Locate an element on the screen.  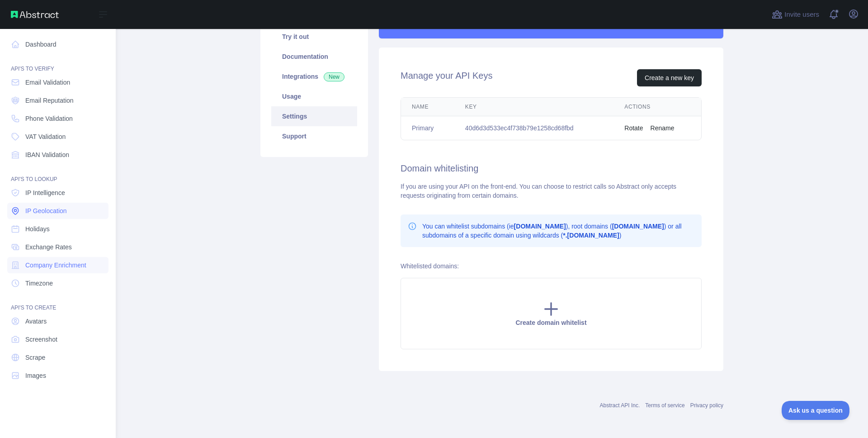
span: Email Validation is located at coordinates (47, 83).